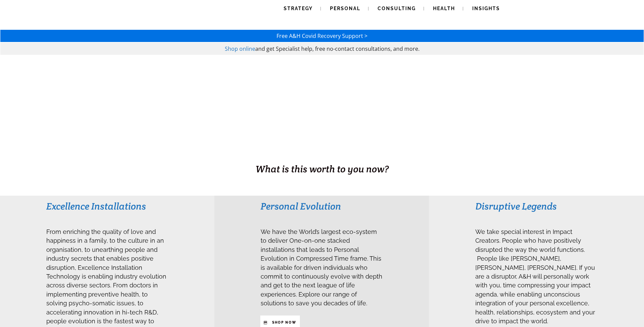  What do you see at coordinates (444, 8) in the screenshot?
I see `span: Health` at bounding box center [444, 8].